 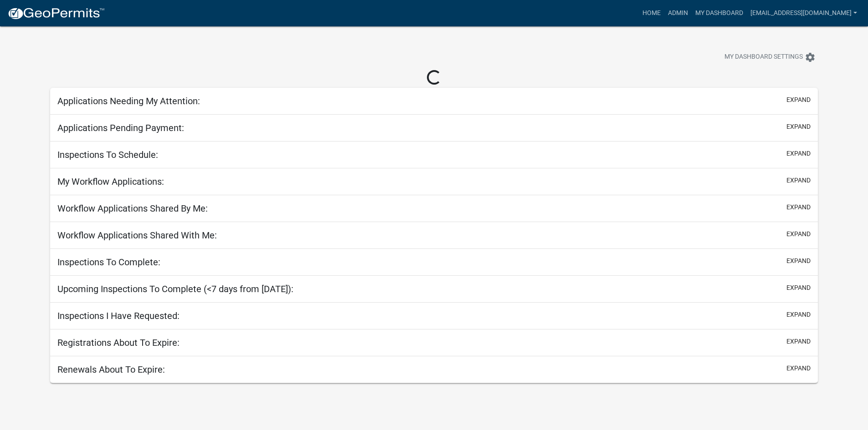 I want to click on h5: Inspections To Schedule:, so click(x=107, y=155).